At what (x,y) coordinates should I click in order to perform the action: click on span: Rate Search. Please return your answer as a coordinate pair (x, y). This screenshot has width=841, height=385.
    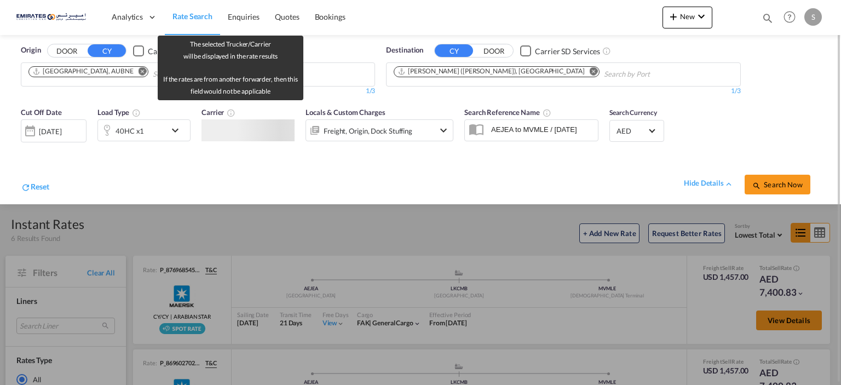
    Looking at the image, I should click on (192, 16).